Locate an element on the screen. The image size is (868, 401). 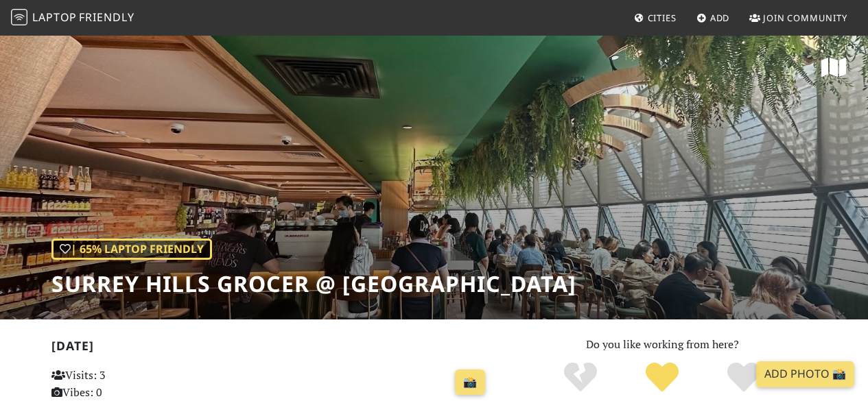
span: Cities is located at coordinates (662, 18).